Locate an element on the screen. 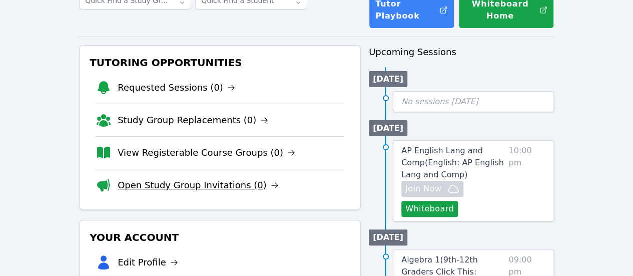 The image size is (633, 276). a: AP English Lang and Comp(English: AP English Lang and Comp) is located at coordinates (453, 163).